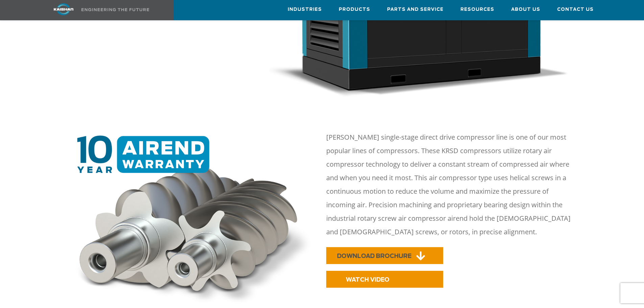 Image resolution: width=644 pixels, height=308 pixels. Describe the element at coordinates (355, 10) in the screenshot. I see `a: Products` at that location.